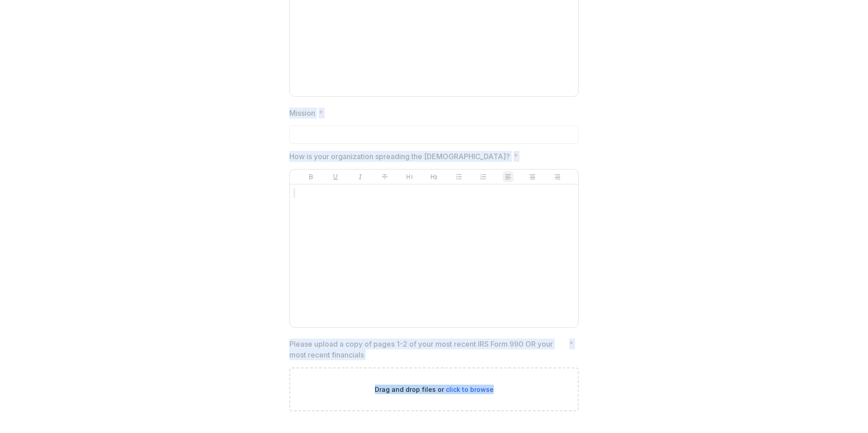 The image size is (868, 433). What do you see at coordinates (508, 177) in the screenshot?
I see `button: Align Left` at bounding box center [508, 177].